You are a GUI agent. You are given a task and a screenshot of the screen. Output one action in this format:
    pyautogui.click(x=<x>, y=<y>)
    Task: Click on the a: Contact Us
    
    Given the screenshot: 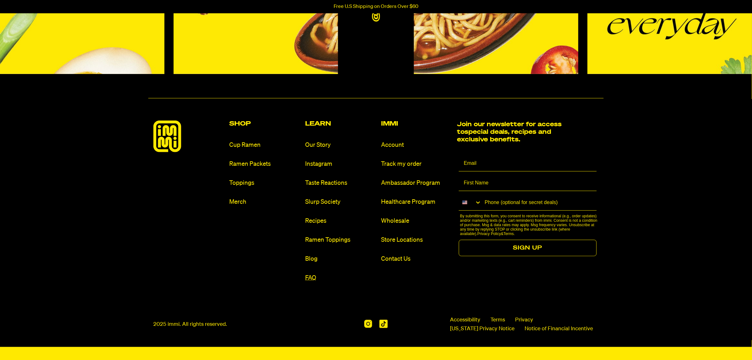 What is the action you would take?
    pyautogui.click(x=416, y=259)
    